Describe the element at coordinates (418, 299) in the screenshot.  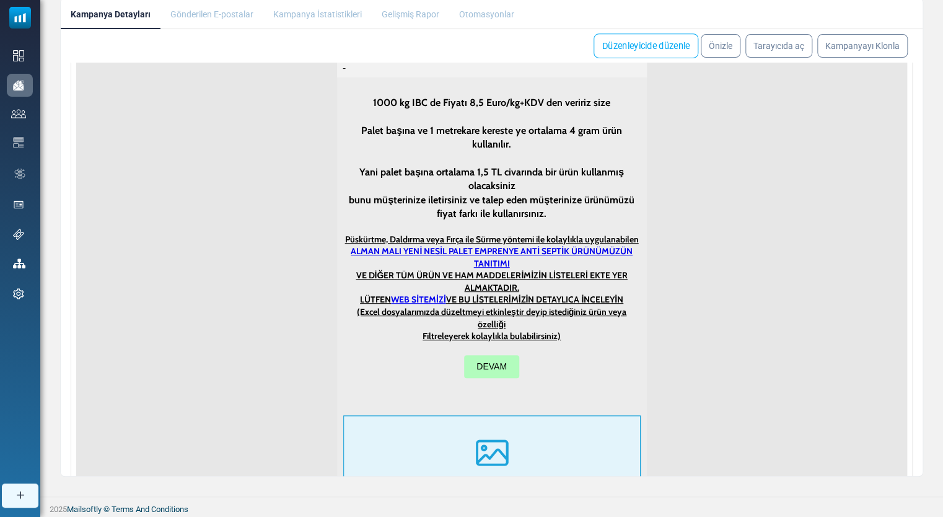
I see `strong: WEB SİTEMİZİ` at that location.